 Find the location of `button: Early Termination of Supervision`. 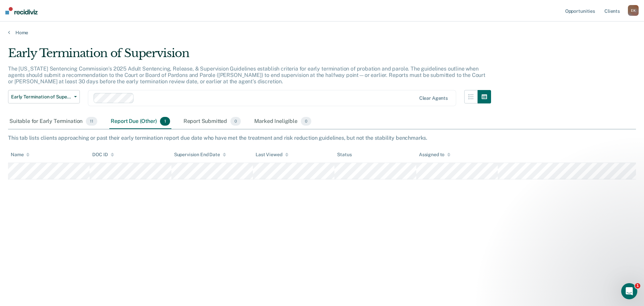

button: Early Termination of Supervision is located at coordinates (44, 97).